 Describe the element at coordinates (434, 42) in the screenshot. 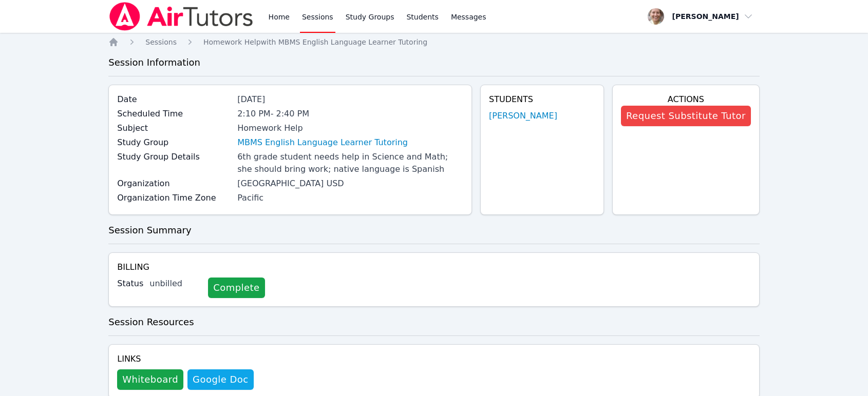

I see `nav: Breadcrumb` at that location.